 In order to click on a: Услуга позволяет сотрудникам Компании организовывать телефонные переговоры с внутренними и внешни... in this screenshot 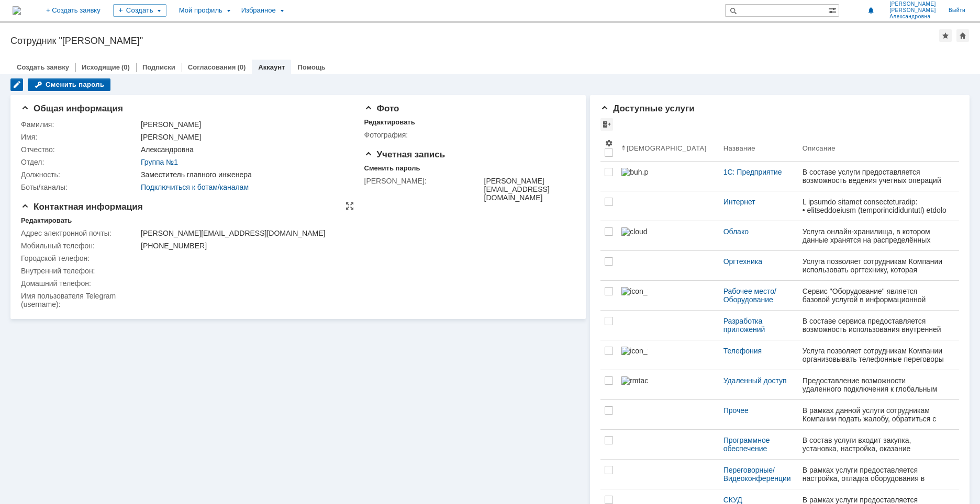, I will do `click(874, 355)`.